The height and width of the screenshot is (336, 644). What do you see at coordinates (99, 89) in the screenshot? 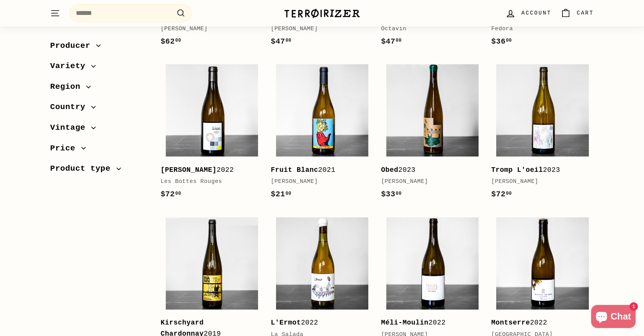
I see `button: Region` at bounding box center [99, 89].